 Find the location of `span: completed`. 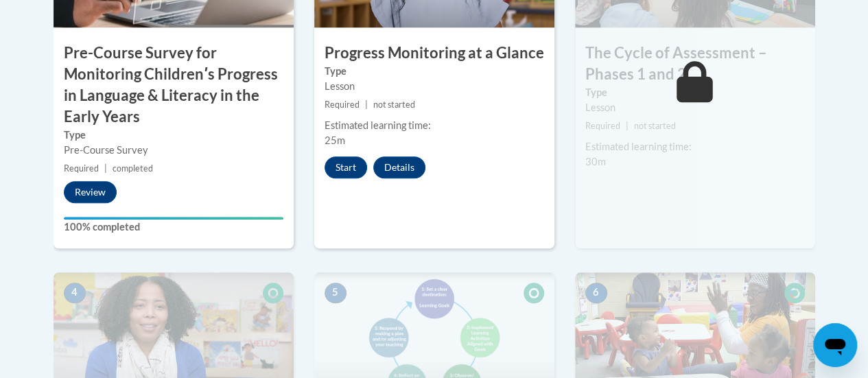

span: completed is located at coordinates (132, 168).